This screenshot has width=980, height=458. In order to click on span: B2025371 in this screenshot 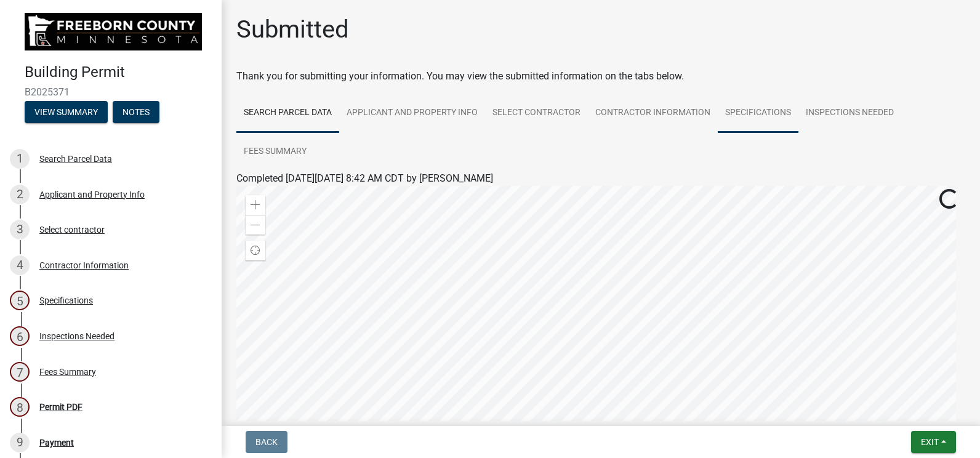, I will do `click(111, 91)`.